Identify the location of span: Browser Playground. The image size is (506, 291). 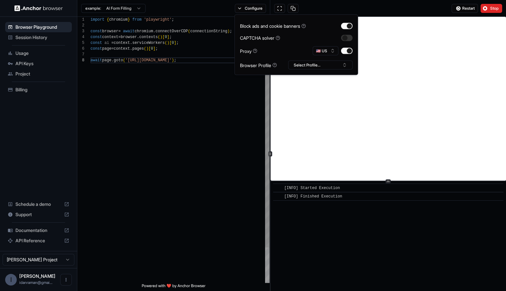
(42, 27).